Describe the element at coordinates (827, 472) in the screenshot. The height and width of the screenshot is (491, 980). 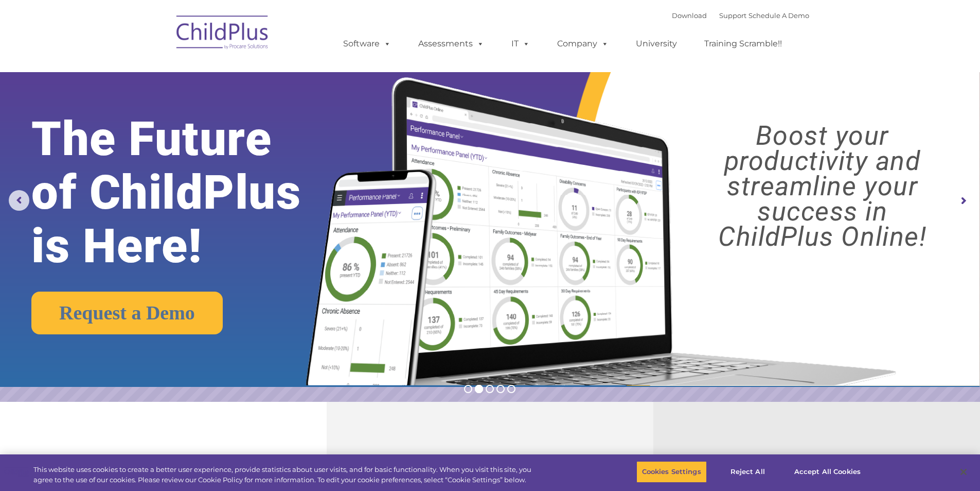
I see `button: Accept All Cookies` at that location.